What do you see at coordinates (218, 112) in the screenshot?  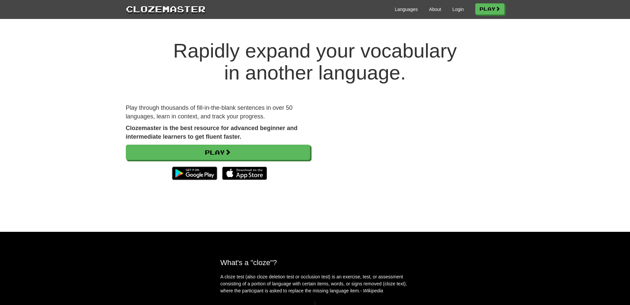 I see `p: Play through thousands of fill-in-the-blank sentences in over 50 languages, learn in context, and...` at bounding box center [218, 112].